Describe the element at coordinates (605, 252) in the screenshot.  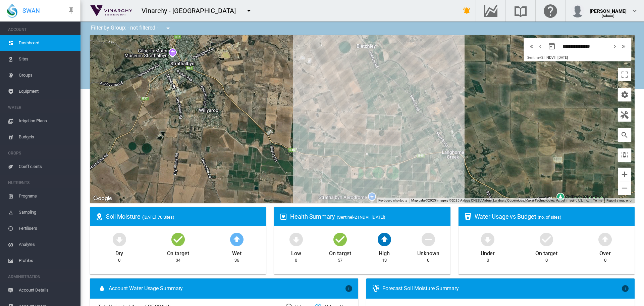
I see `div: Over` at that location.